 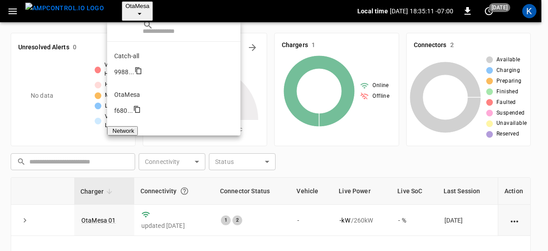 I want to click on span: Charging, so click(x=508, y=71).